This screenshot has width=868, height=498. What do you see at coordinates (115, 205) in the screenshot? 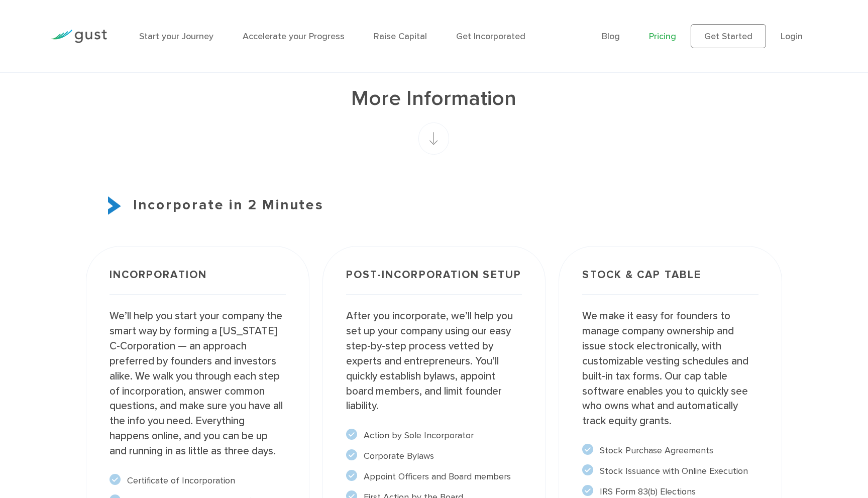
I see `img: Start Icon X2` at bounding box center [115, 205].